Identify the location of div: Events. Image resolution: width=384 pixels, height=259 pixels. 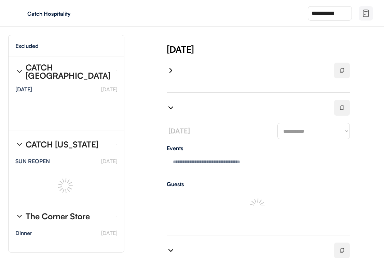
(258, 148).